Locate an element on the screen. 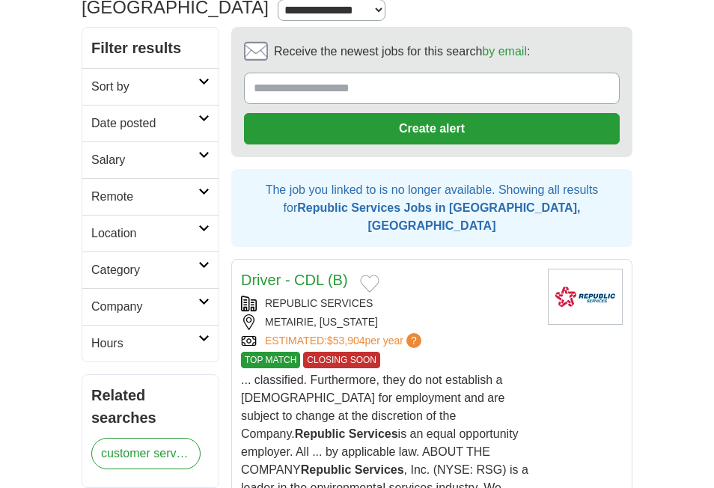 This screenshot has width=714, height=488. h2: Remote is located at coordinates (144, 197).